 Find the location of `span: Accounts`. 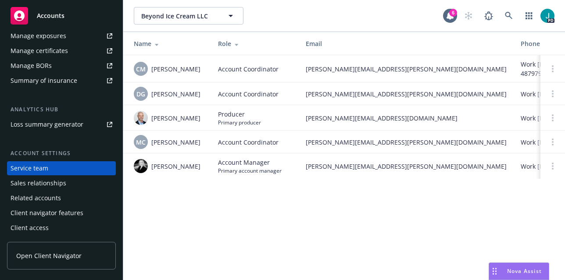

span: Accounts is located at coordinates (50, 16).